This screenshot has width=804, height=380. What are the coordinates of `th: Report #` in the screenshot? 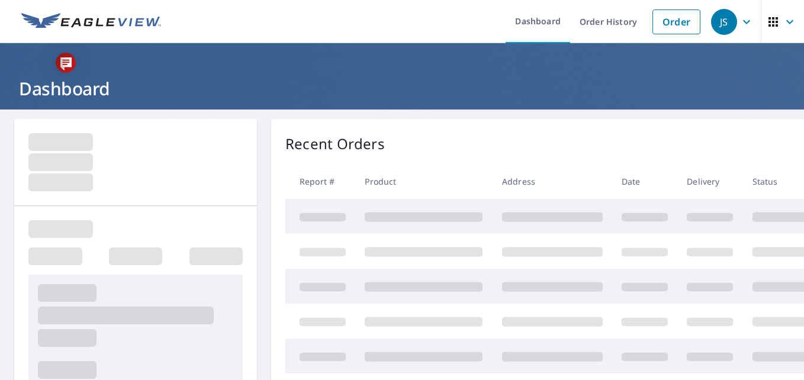 It's located at (320, 181).